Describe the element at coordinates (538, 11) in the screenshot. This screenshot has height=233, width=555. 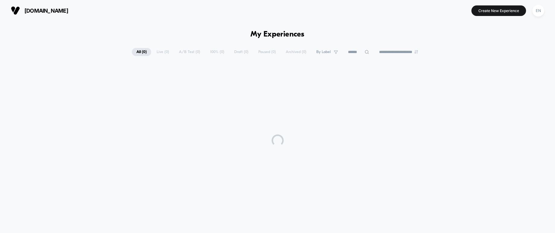
I see `div: EN` at that location.